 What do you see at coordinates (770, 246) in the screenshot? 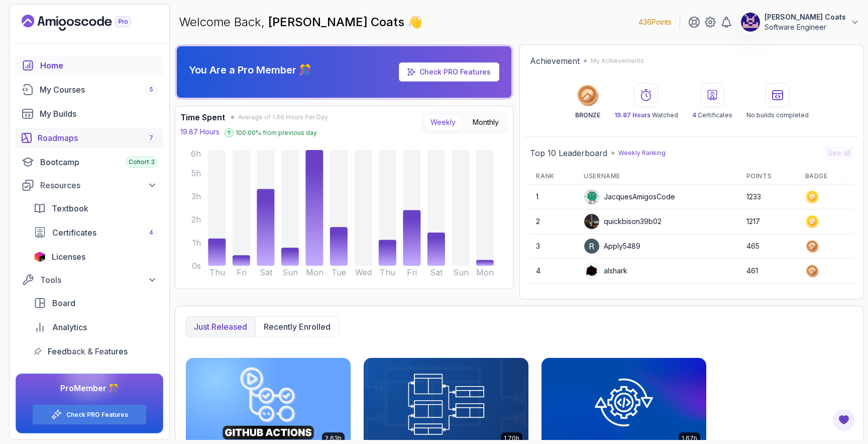
I see `td: 465` at bounding box center [770, 246].